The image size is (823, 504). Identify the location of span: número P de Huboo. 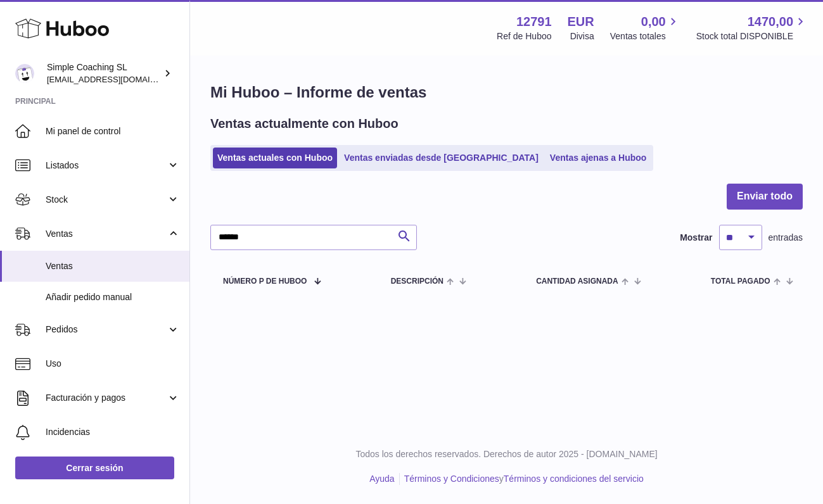
(265, 281).